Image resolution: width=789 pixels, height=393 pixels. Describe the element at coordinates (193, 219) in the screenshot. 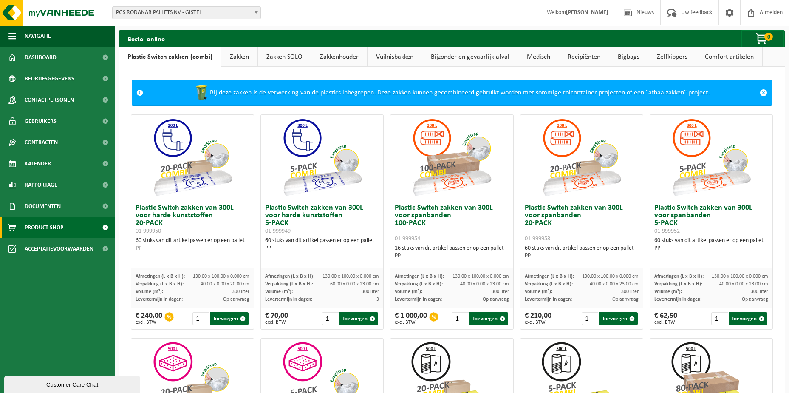

I see `h3: Plastic Switch zakken van 300L voor harde kunststoffen 20-PACK` at that location.